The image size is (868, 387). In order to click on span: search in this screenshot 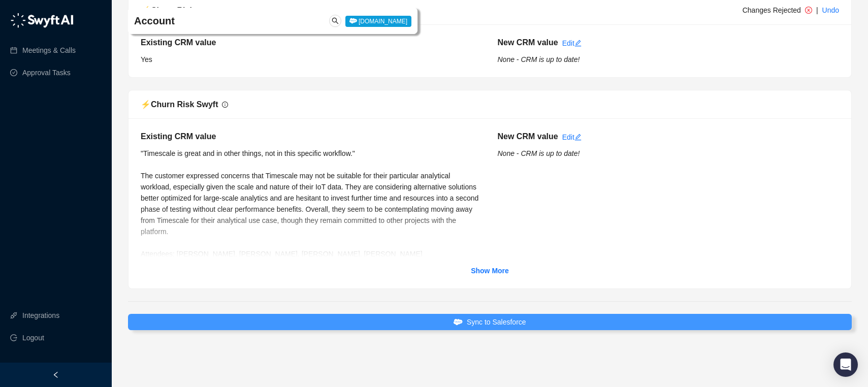, I will do `click(335, 21)`.